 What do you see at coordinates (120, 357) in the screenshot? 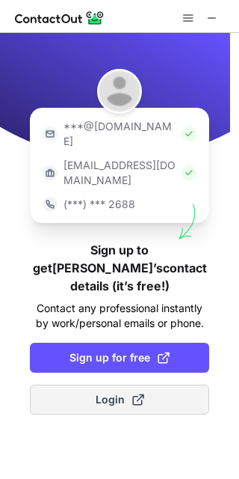
I see `span: Sign up for free` at bounding box center [120, 357].